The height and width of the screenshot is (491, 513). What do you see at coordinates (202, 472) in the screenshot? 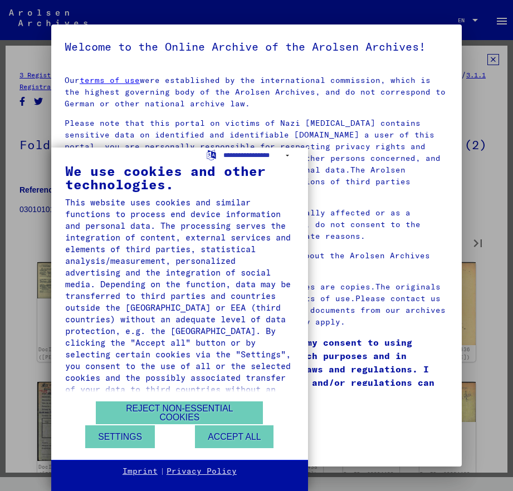
I see `a: Privacy Policy` at bounding box center [202, 472].